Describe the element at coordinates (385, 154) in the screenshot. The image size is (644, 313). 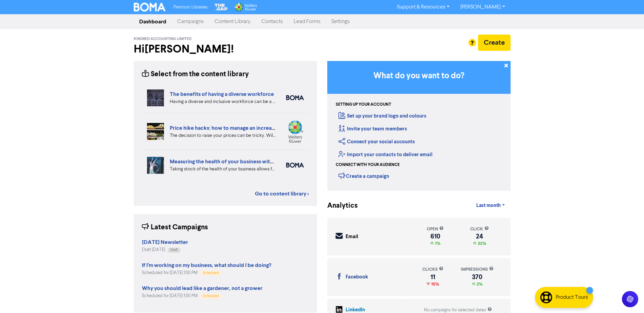
I see `a: Import your contacts to deliver email` at that location.